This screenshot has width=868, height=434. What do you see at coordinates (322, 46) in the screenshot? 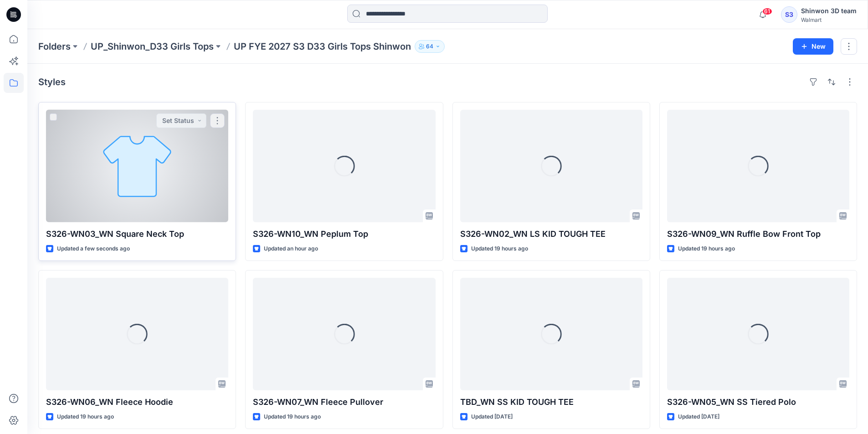
I see `p: UP FYE 2027 S3 D33 Girls Tops Shinwon` at bounding box center [322, 46].